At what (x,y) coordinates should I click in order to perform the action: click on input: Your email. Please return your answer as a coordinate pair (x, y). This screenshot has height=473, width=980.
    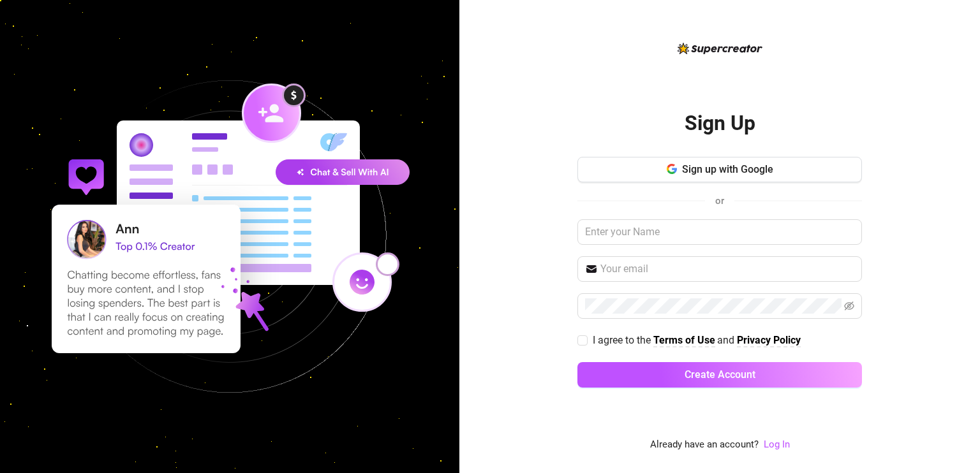
    Looking at the image, I should click on (727, 269).